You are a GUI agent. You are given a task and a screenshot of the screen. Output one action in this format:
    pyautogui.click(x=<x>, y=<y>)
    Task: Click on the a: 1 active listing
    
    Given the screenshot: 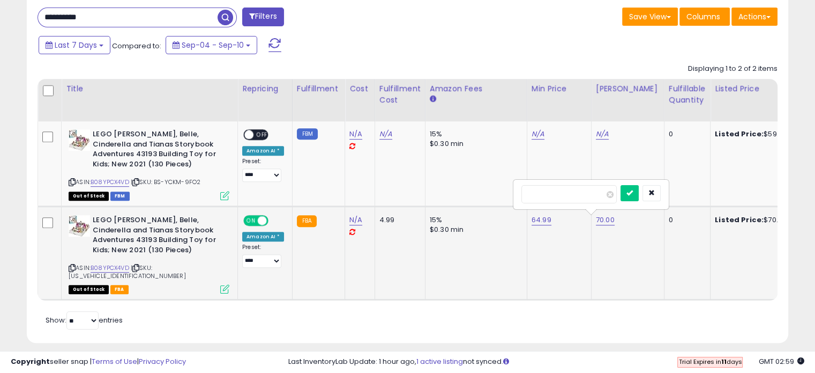 What is the action you would take?
    pyautogui.click(x=440, y=361)
    